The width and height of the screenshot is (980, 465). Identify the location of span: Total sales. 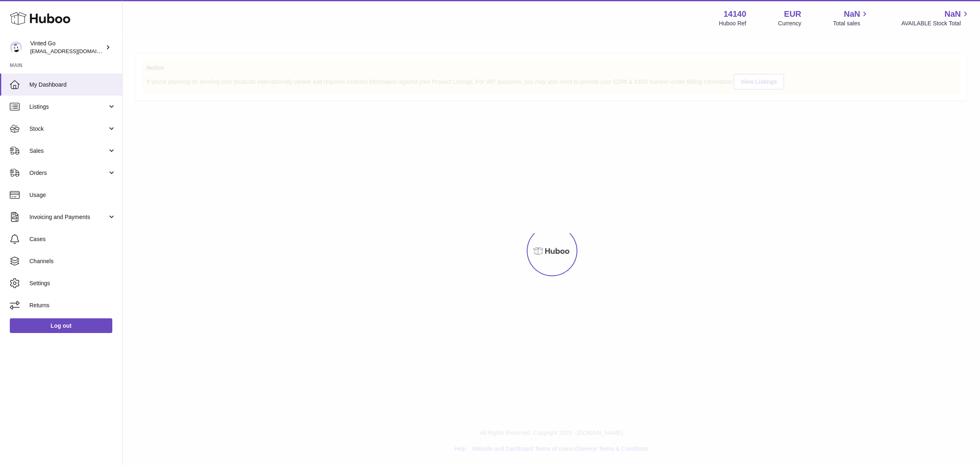
(851, 23).